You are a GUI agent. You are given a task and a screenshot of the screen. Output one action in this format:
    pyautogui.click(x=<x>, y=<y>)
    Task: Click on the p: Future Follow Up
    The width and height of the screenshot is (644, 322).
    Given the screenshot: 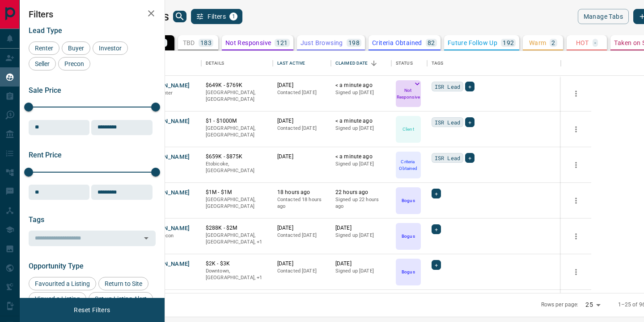 What is the action you would take?
    pyautogui.click(x=472, y=43)
    